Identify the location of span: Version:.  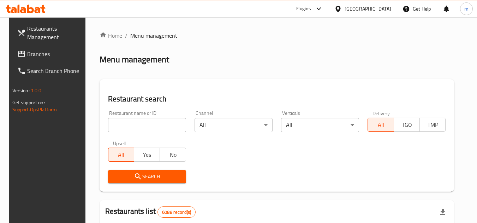
(21, 91).